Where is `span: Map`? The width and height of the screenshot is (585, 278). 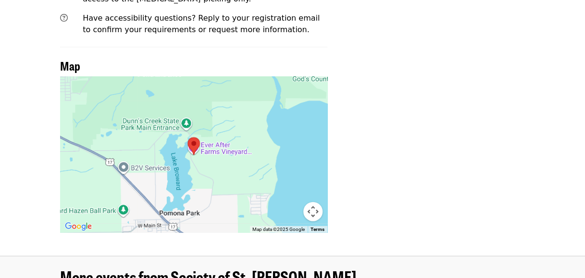 span: Map is located at coordinates (70, 65).